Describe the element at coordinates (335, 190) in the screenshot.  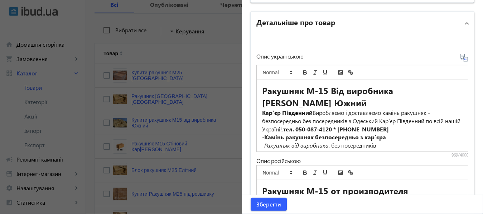
I see `strong: Ракушняк М-15 от производителя` at that location.